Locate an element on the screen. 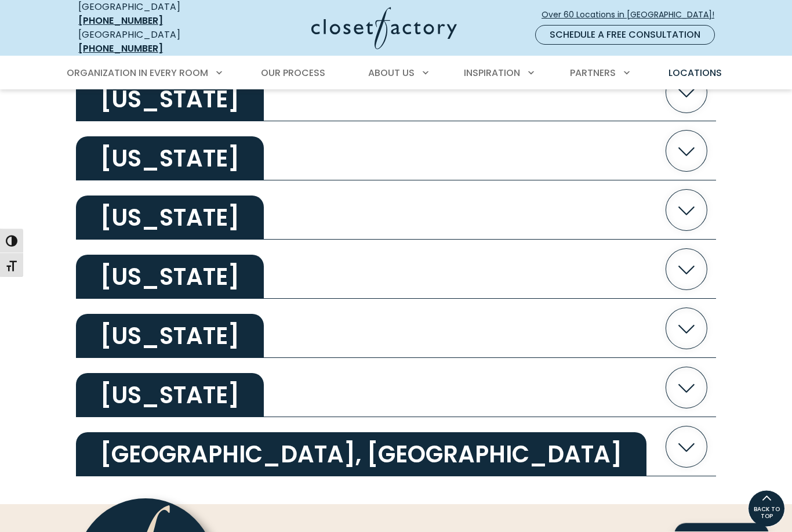  a: BACK TO TOP is located at coordinates (767, 509).